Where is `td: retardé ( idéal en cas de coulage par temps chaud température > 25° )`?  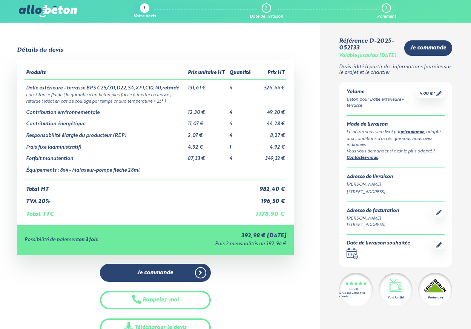
td: retardé ( idéal en cas de coulage par temps chaud température > 25° ) is located at coordinates (155, 101).